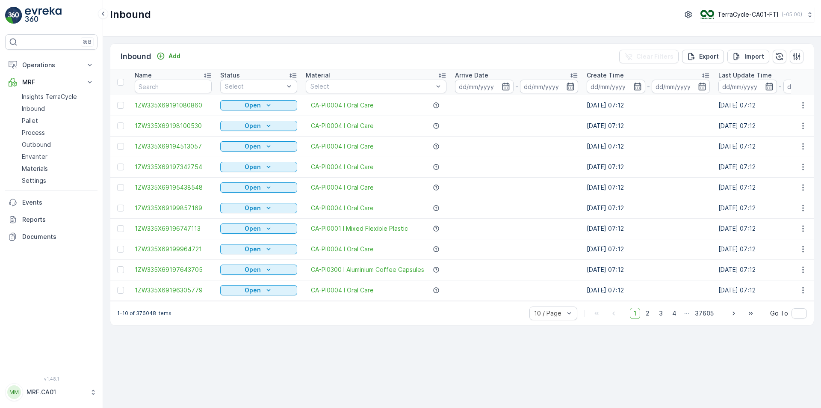 Image resolution: width=821 pixels, height=408 pixels. What do you see at coordinates (709, 56) in the screenshot?
I see `p: Export` at bounding box center [709, 56].